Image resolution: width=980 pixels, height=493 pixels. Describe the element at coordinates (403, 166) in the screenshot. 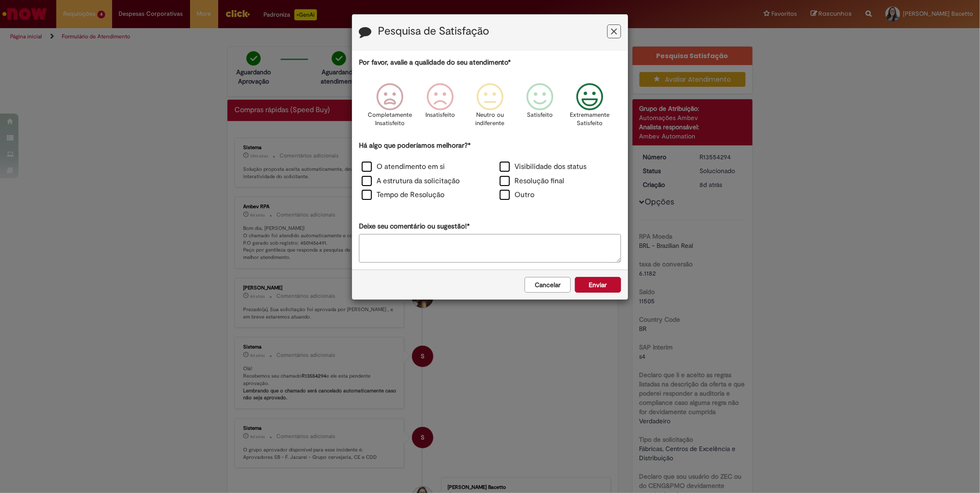

I see `label: O atendimento em si` at that location.